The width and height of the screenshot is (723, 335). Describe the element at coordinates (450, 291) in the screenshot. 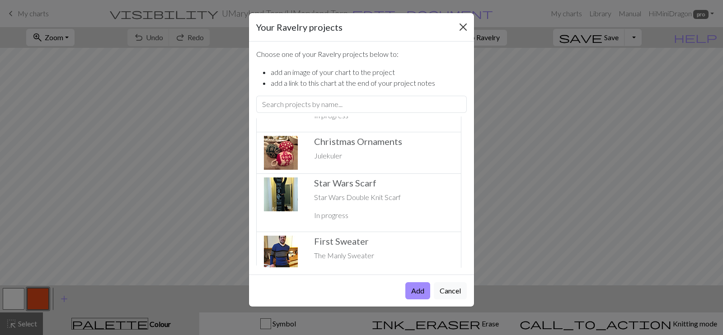

I see `button: Cancel` at that location.